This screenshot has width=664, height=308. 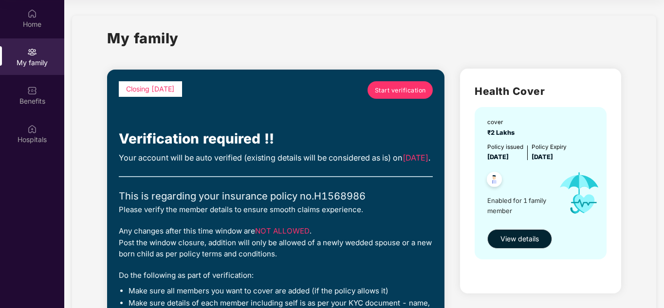 I want to click on div: Your account will be auto verified (existing details will be considered as is) on ., so click(x=276, y=158).